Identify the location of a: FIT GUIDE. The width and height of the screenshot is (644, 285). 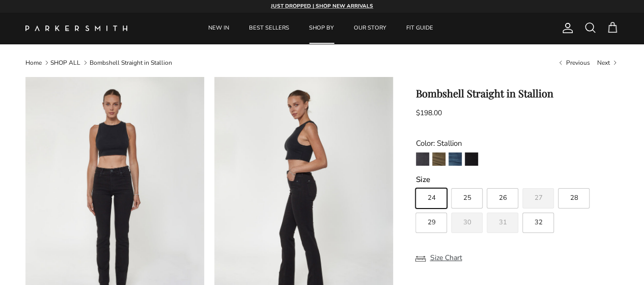
(420, 28).